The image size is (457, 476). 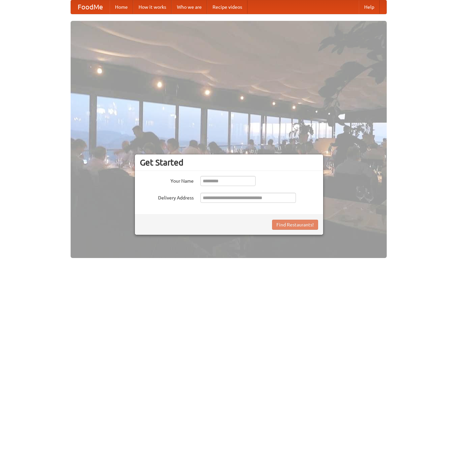 What do you see at coordinates (369, 7) in the screenshot?
I see `a: Help` at bounding box center [369, 7].